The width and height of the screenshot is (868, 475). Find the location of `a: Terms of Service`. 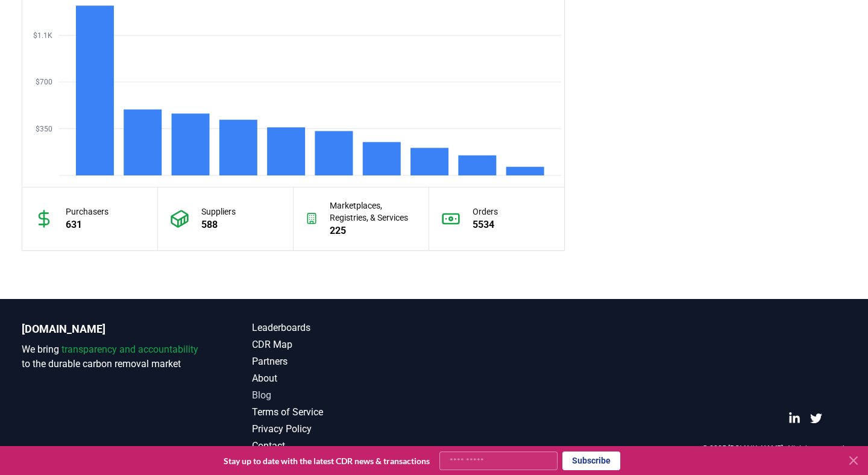

a: Terms of Service is located at coordinates (343, 413).